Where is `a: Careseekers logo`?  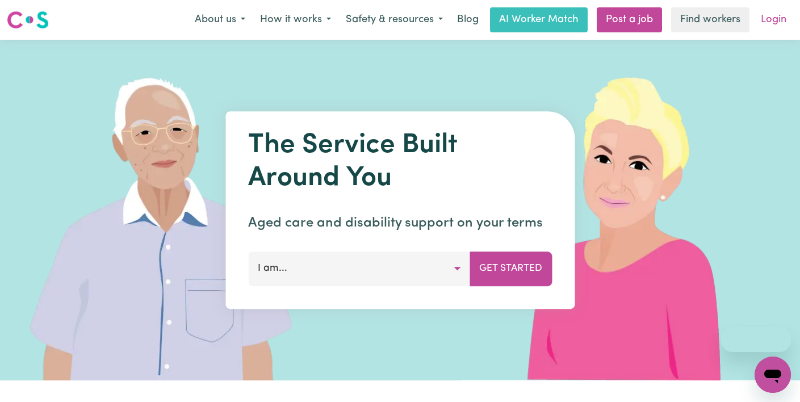
a: Careseekers logo is located at coordinates (28, 20).